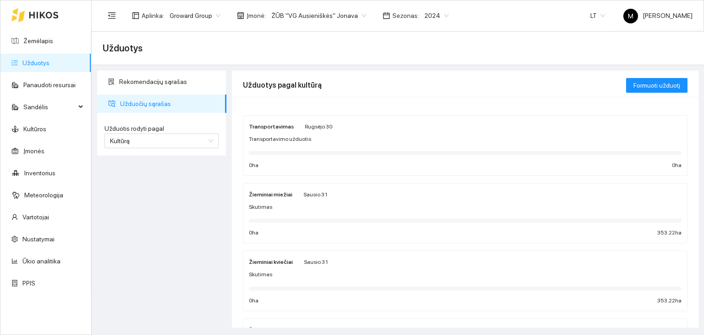 This screenshot has height=335, width=704. What do you see at coordinates (122, 48) in the screenshot?
I see `span: Užduotys` at bounding box center [122, 48].